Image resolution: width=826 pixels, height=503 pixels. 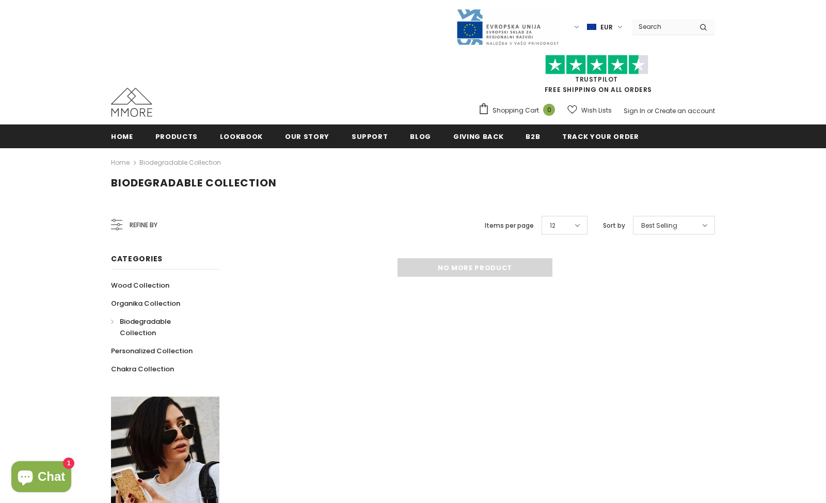 What do you see at coordinates (549, 109) in the screenshot?
I see `span: 0` at bounding box center [549, 109].